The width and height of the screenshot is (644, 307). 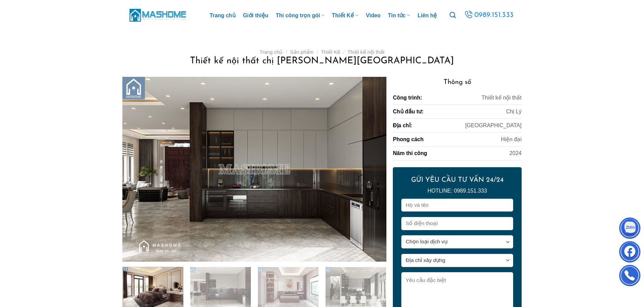 I want to click on div: Hiện đại, so click(x=511, y=139).